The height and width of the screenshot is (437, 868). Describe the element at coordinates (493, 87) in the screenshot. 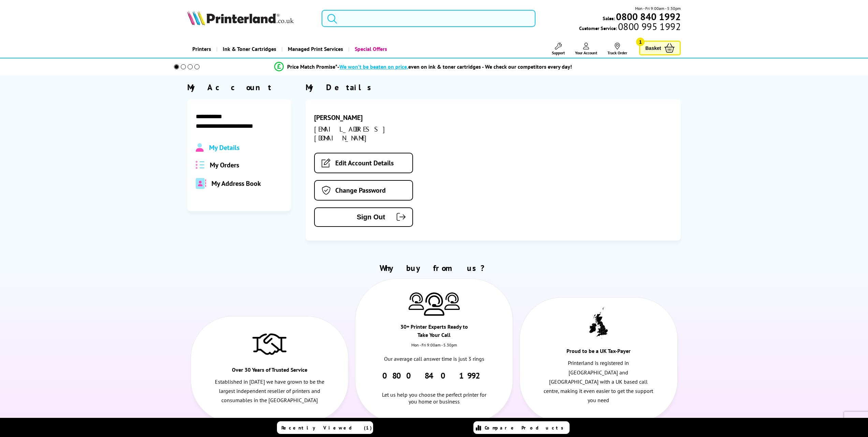

I see `div: My Details` at that location.